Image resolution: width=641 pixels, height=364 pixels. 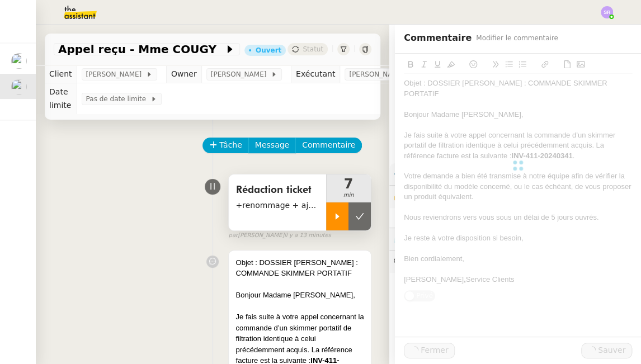 I want to click on td: Client, so click(x=60, y=74).